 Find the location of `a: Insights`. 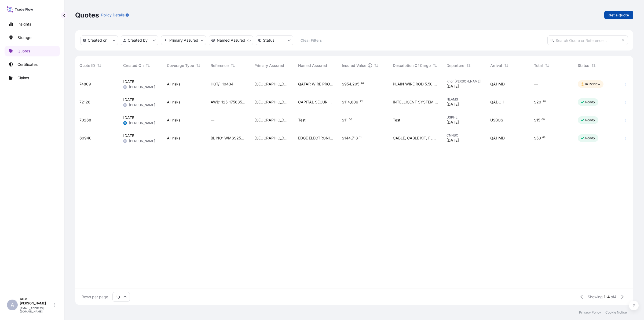

a: Insights is located at coordinates (32, 24).